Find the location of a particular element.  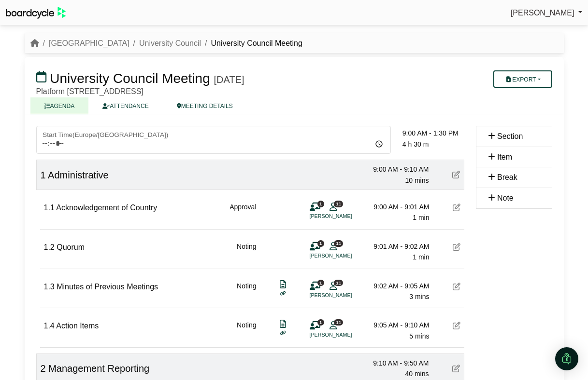

div: 9:05 AM - 9:10 AM is located at coordinates (395, 325).